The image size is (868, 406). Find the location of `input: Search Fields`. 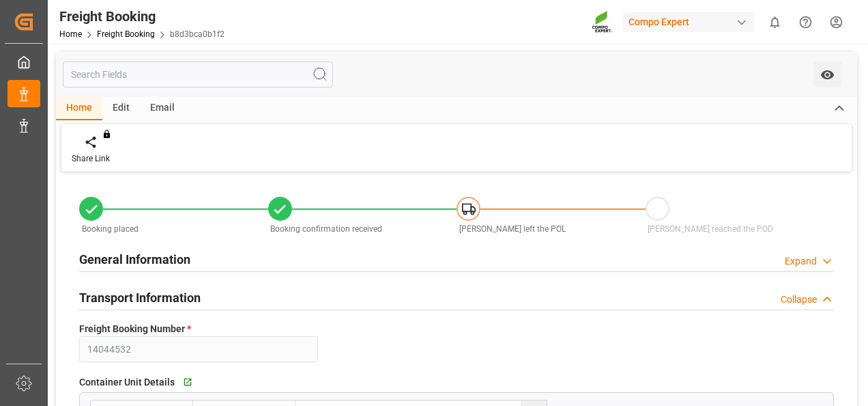

input: Search Fields is located at coordinates (198, 75).